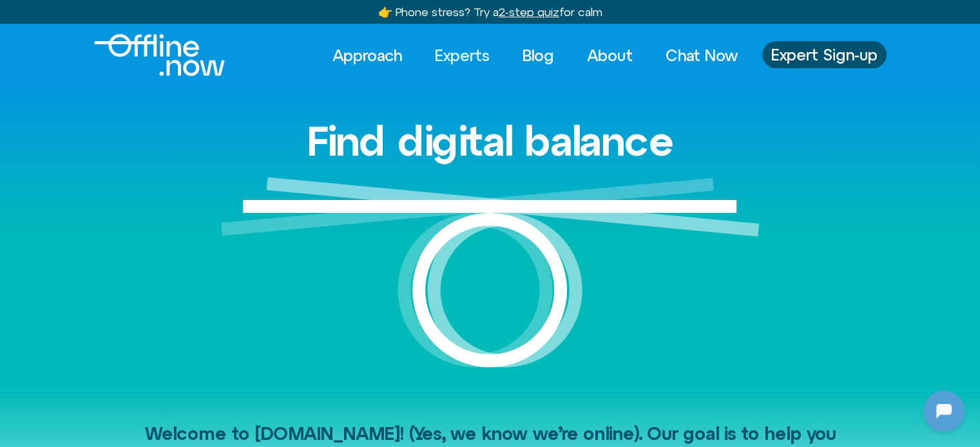 Image resolution: width=980 pixels, height=447 pixels. Describe the element at coordinates (148, 55) in the screenshot. I see `div: Logo` at that location.